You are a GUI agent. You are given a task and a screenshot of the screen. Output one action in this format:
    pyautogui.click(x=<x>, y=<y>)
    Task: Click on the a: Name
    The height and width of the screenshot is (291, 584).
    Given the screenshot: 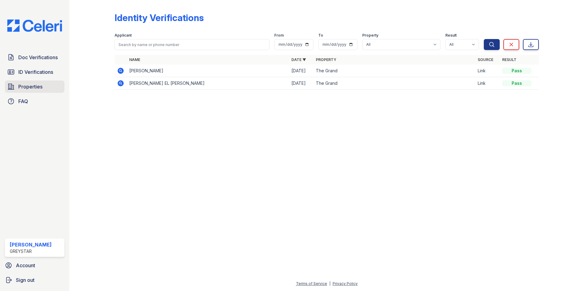 What is the action you would take?
    pyautogui.click(x=135, y=60)
    